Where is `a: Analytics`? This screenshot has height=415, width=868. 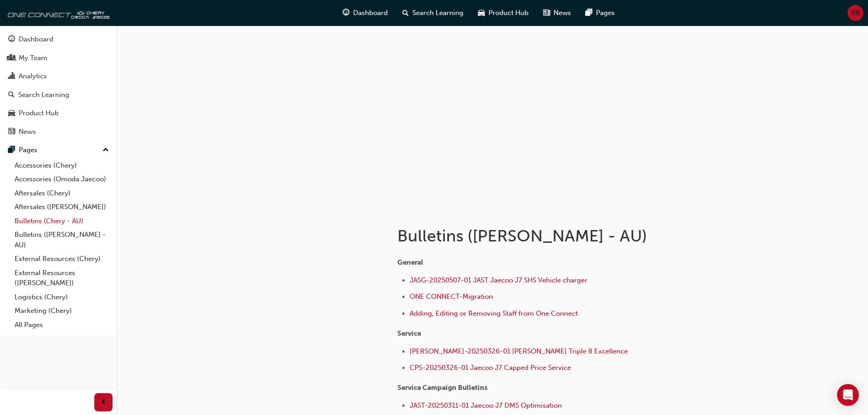
a: Analytics is located at coordinates (58, 76).